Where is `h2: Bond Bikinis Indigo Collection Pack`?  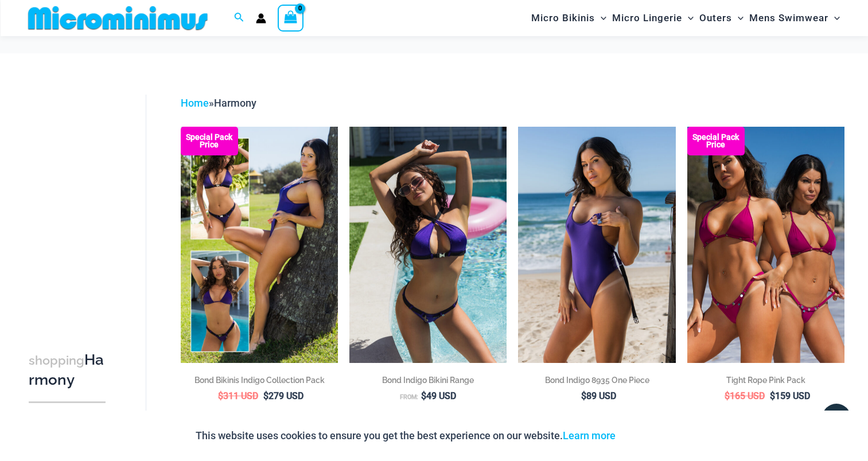
h2: Bond Bikinis Indigo Collection Pack is located at coordinates (259, 380).